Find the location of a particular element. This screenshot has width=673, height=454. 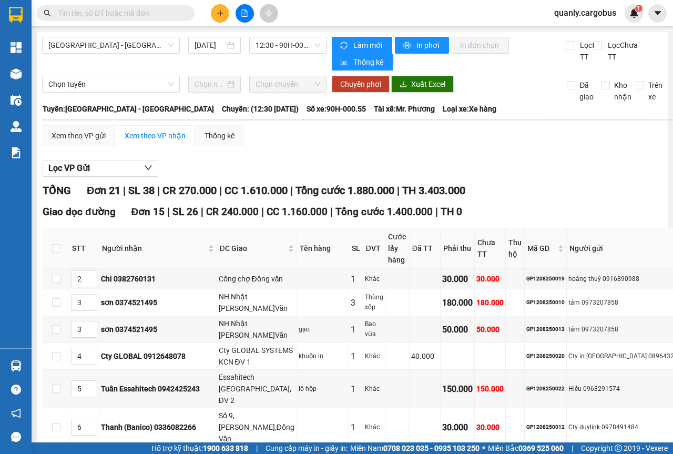

th: SL is located at coordinates (356, 248).